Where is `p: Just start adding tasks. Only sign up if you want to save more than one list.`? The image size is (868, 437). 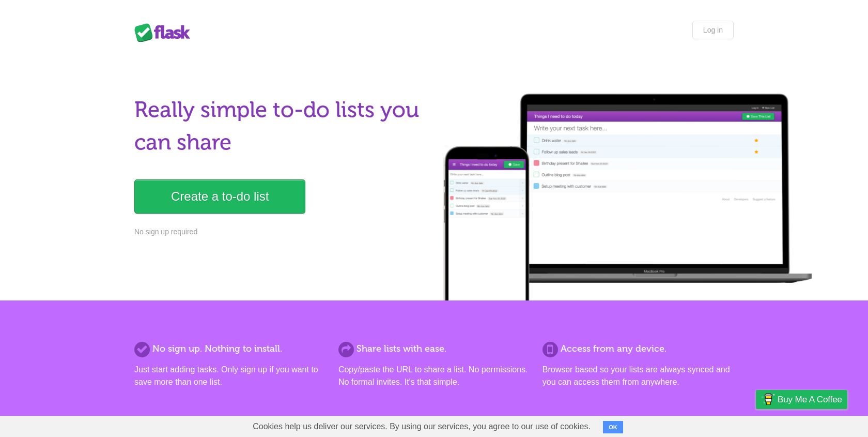 p: Just start adding tasks. Only sign up if you want to save more than one list. is located at coordinates (230, 376).